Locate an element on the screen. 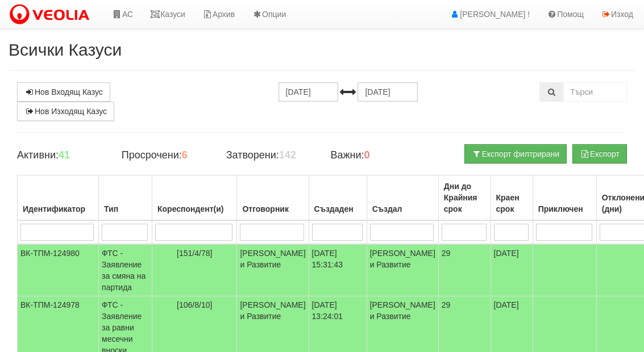  h2: Всички Казуси is located at coordinates (322, 49).